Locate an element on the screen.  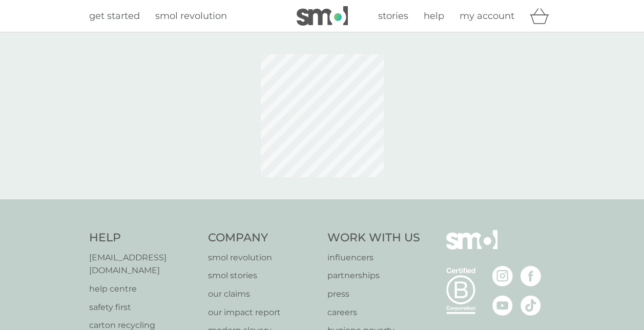
a: partnerships is located at coordinates (374, 275).